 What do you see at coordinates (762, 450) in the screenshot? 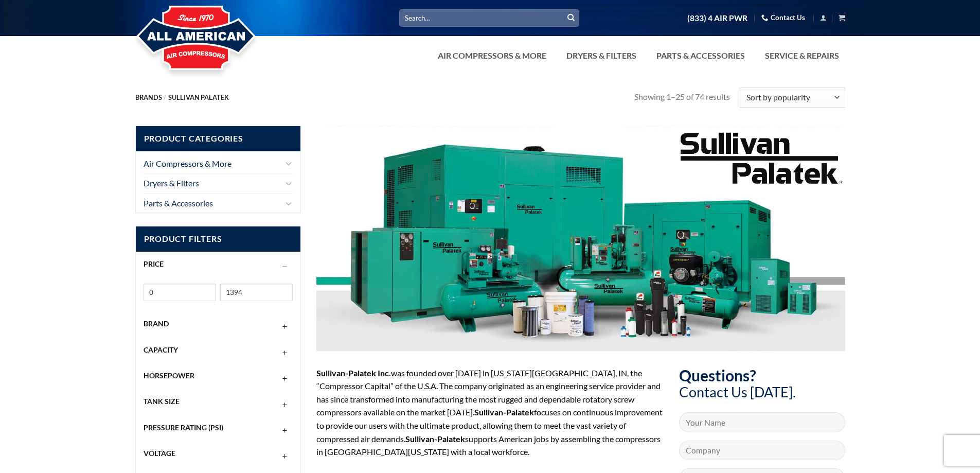
I see `input: Company` at bounding box center [762, 450].